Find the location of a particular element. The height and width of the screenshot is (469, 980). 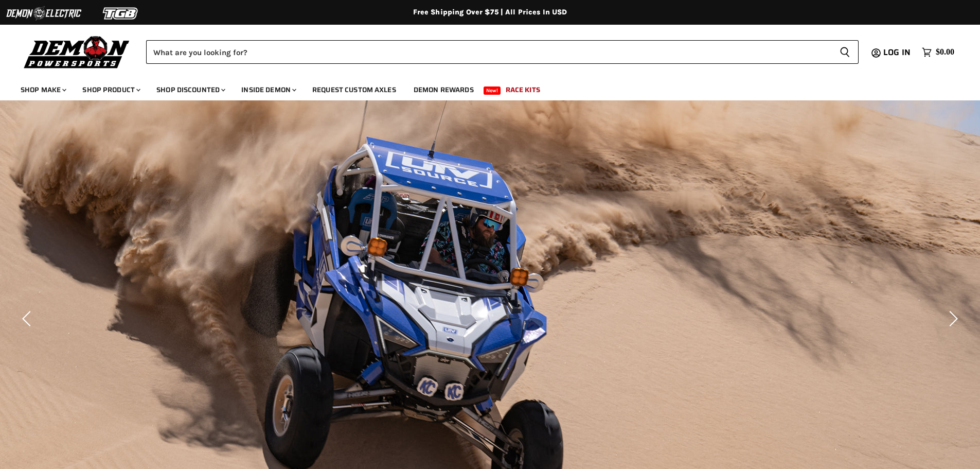

span: New! is located at coordinates (492, 91).